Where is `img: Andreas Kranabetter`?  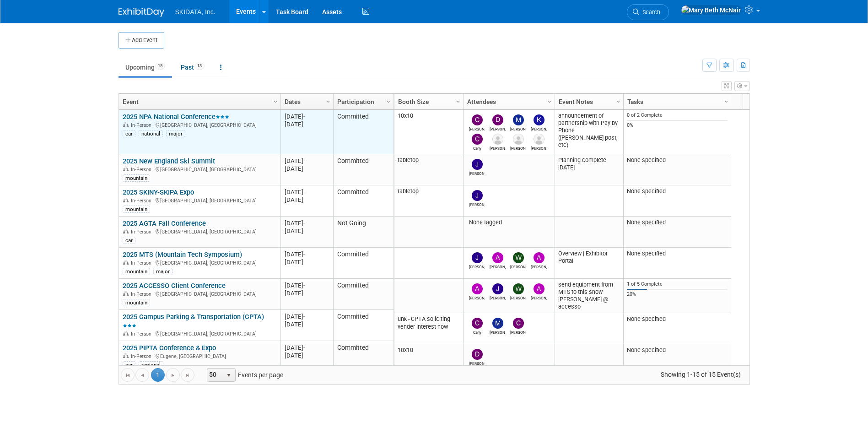
img: Andreas Kranabetter is located at coordinates (539, 289).